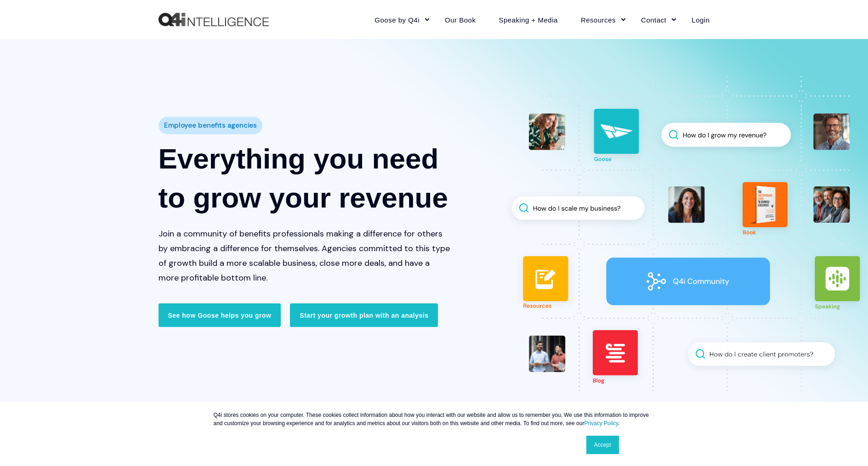 This screenshot has width=868, height=466. I want to click on a: See how Goose helps you grow, so click(219, 315).